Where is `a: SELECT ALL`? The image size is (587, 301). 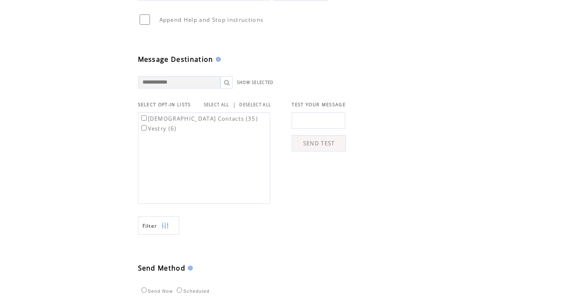
a: SELECT ALL is located at coordinates (217, 105).